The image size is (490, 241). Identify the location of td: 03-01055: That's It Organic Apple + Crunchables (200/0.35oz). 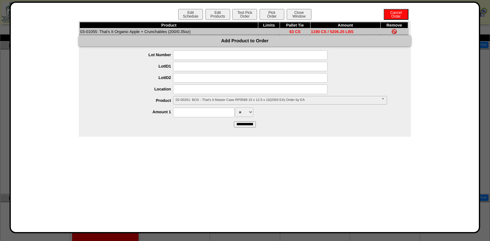
(169, 32).